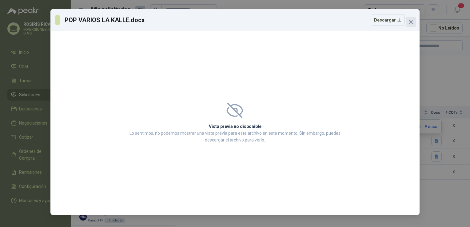 The image size is (470, 227). I want to click on h2: Vista previa no disponible, so click(235, 127).